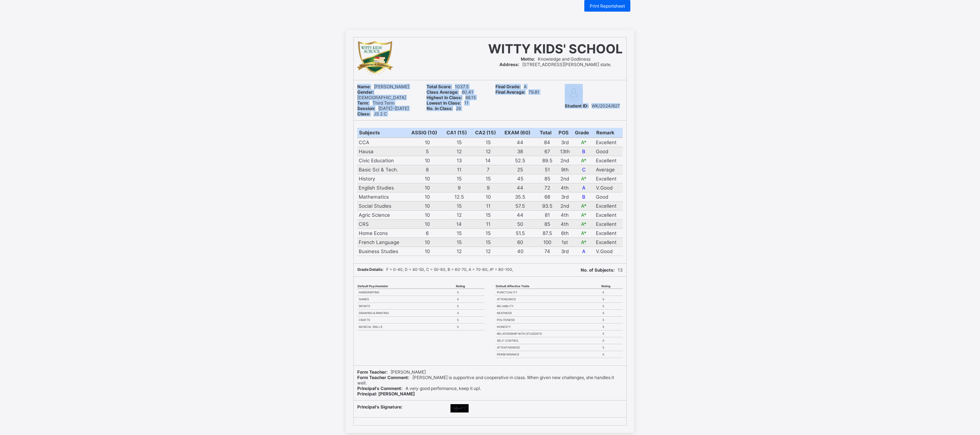  I want to click on th: Default Psychomotor, so click(406, 286).